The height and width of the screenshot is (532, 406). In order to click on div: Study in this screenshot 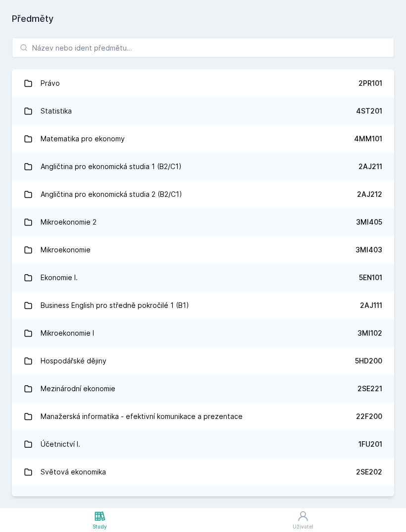, I will do `click(100, 527)`.